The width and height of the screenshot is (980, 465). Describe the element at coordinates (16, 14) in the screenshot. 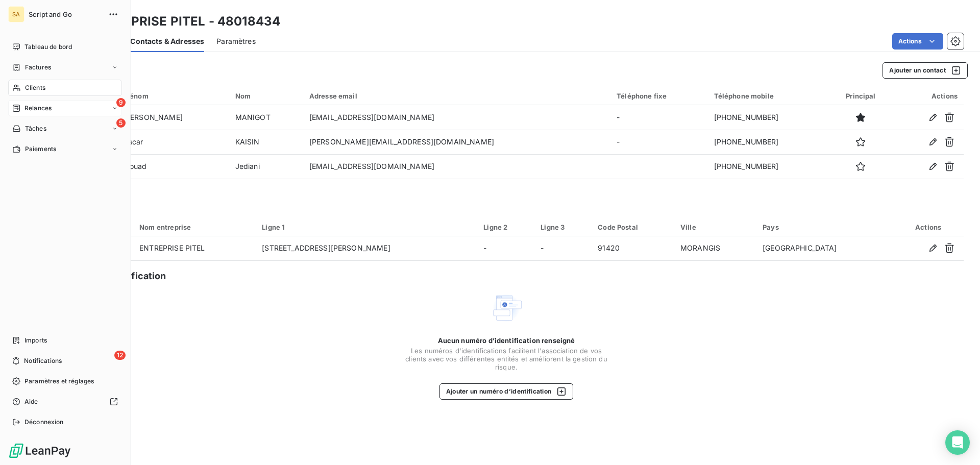

I see `div: SA` at that location.